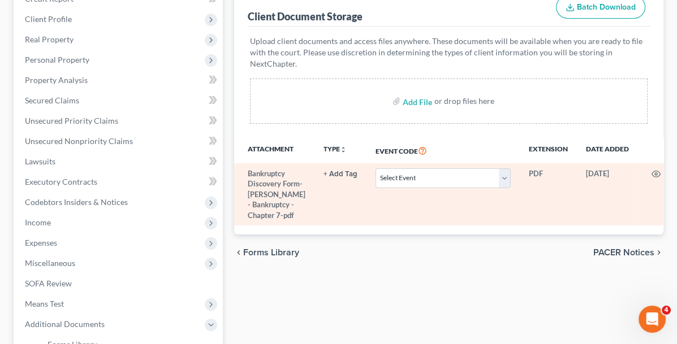  What do you see at coordinates (449, 53) in the screenshot?
I see `p: Upload client documents and access files anywhere. These documents will be available when you are...` at bounding box center [449, 53].